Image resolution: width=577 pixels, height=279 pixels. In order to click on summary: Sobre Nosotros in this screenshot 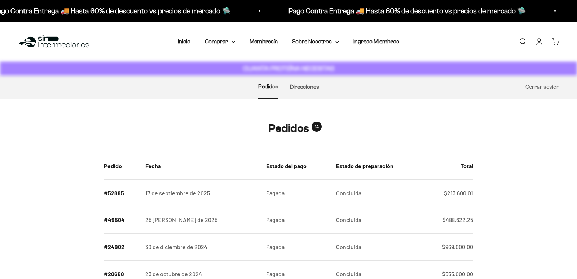, I will do `click(316, 41)`.